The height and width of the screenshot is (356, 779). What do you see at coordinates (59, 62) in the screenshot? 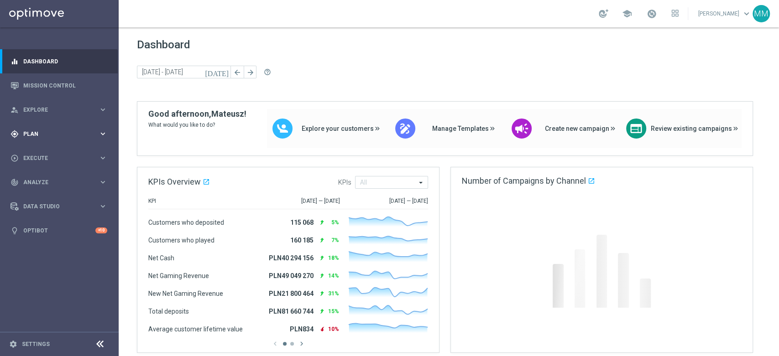
I see `button: equalizer Dashboard` at bounding box center [59, 62].